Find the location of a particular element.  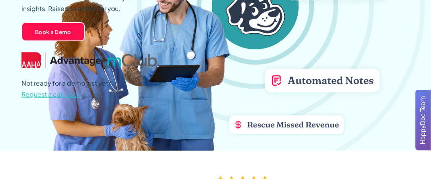

img: AAHA Advantage logo is located at coordinates (61, 60).